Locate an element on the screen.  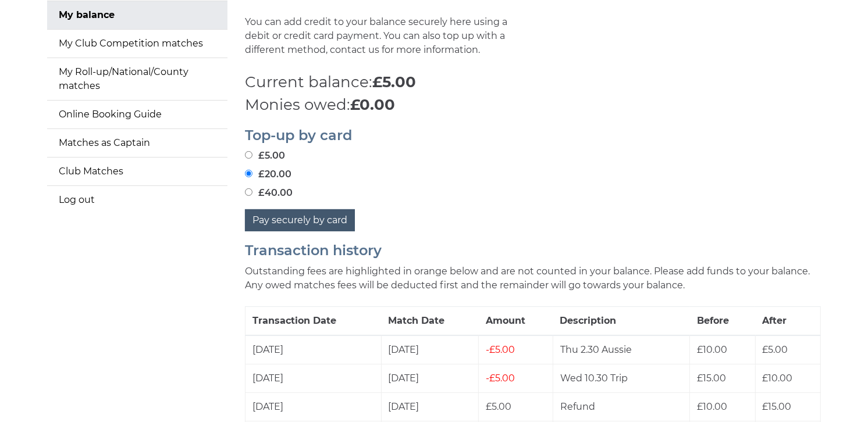
a: Matches as Captain is located at coordinates (137, 143).